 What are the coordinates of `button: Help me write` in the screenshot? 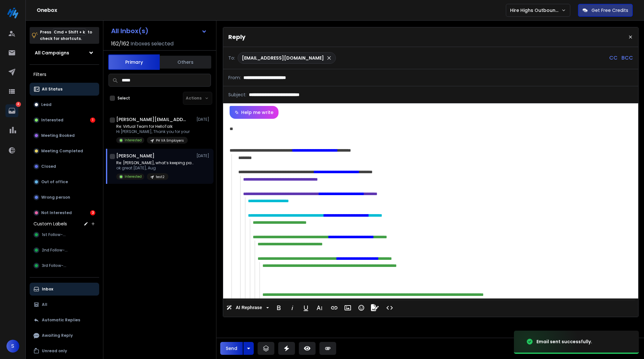 It's located at (254, 113).